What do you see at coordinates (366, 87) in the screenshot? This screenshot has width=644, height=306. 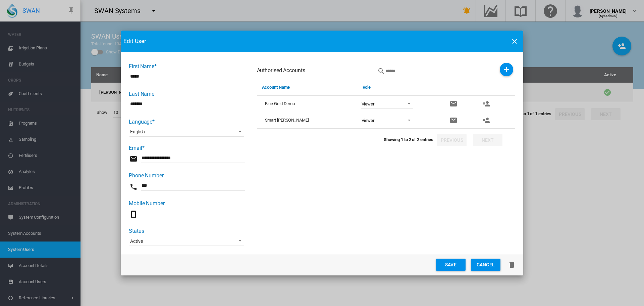 I see `a: Role` at bounding box center [366, 87].